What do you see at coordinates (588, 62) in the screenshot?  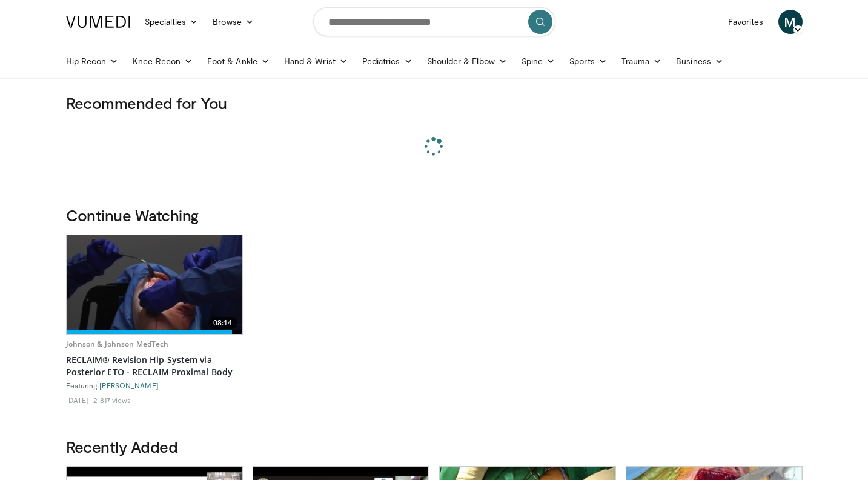 I see `a: Sports` at bounding box center [588, 62].